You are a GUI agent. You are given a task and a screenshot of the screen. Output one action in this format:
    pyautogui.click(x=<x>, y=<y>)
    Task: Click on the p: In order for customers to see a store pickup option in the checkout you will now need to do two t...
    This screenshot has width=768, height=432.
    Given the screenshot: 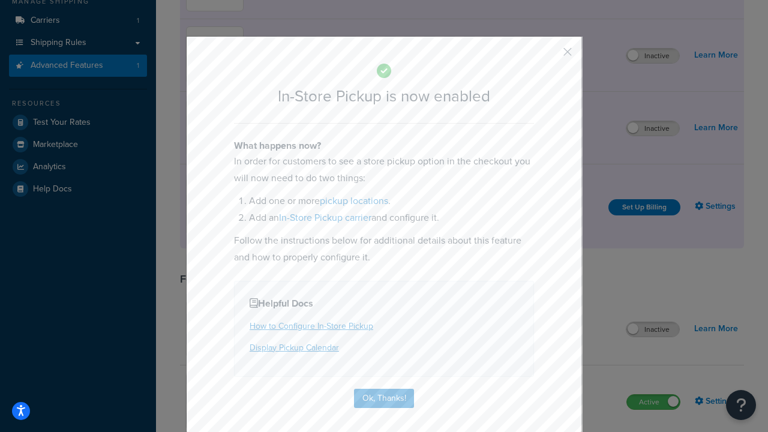 What is the action you would take?
    pyautogui.click(x=384, y=170)
    